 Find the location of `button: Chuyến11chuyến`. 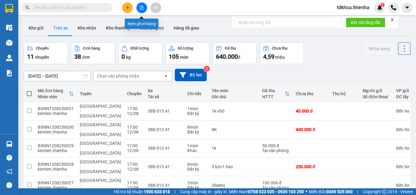

button: Chuyến11chuyến is located at coordinates (46, 53).